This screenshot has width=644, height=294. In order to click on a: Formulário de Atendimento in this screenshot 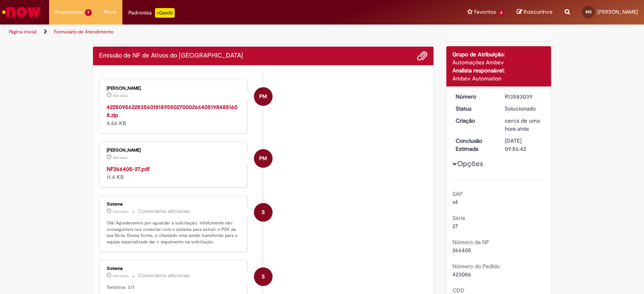, I will do `click(84, 32)`.